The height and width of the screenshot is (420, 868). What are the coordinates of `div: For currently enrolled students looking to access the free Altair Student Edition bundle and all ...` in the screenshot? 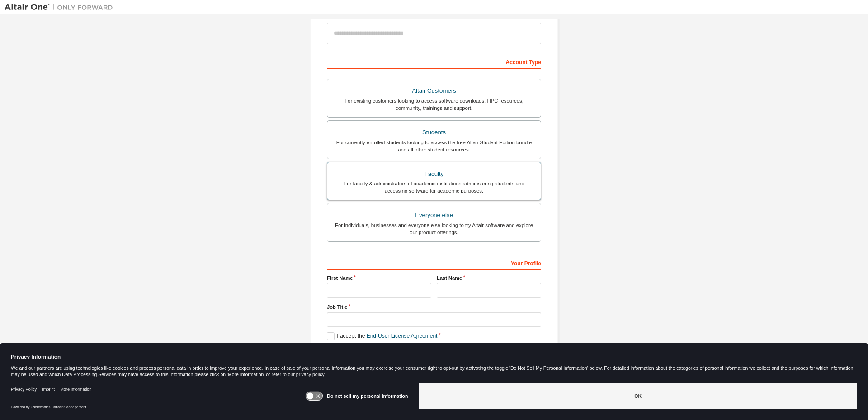 It's located at (434, 146).